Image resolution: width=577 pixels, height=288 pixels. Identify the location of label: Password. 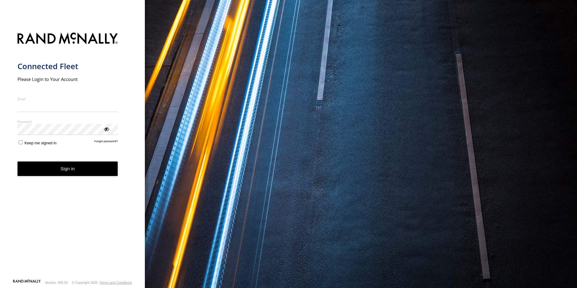
(68, 121).